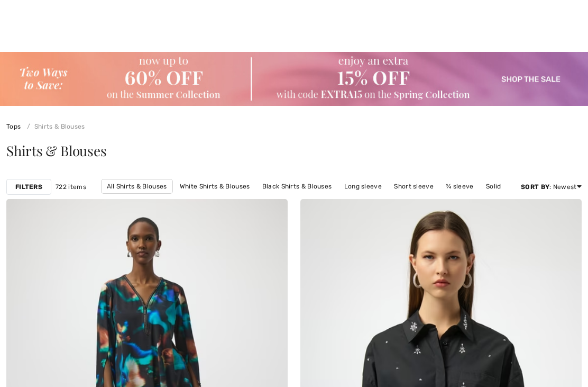  I want to click on a: Solid, so click(494, 187).